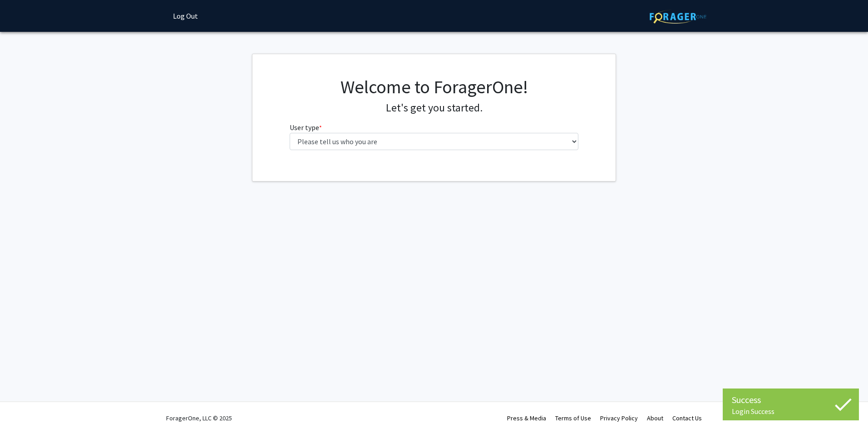 Image resolution: width=868 pixels, height=434 pixels. What do you see at coordinates (791, 410) in the screenshot?
I see `div: Login Success` at bounding box center [791, 410].